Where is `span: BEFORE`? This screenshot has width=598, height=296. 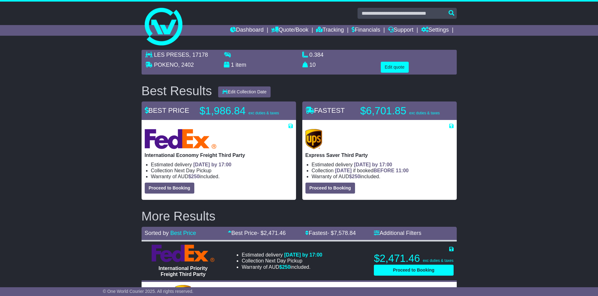
span: BEFORE is located at coordinates (384, 171).